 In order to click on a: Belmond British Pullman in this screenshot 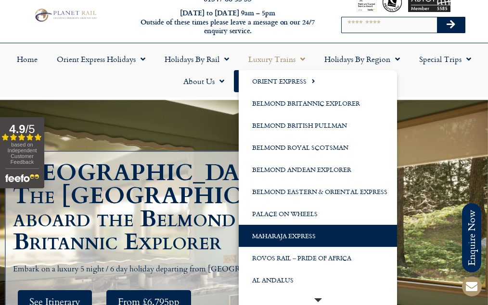, I will do `click(317, 126)`.